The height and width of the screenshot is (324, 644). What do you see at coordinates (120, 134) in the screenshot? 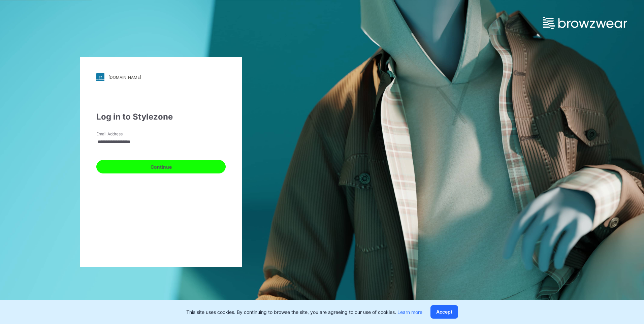
I see `label: Email Address` at bounding box center [120, 134].